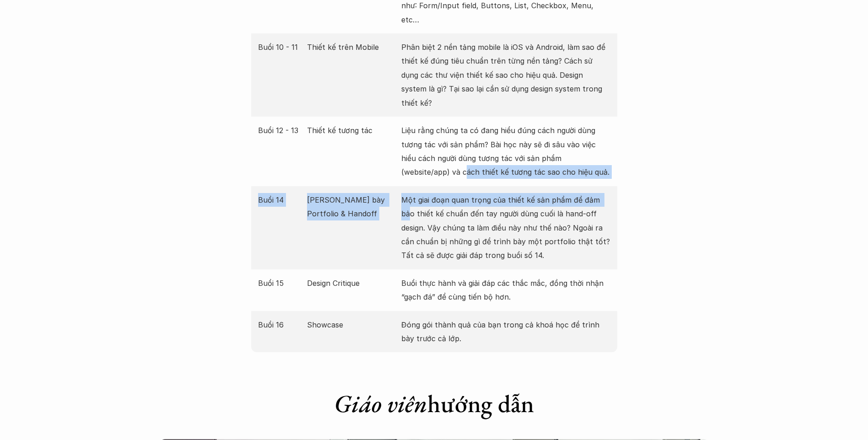 The image size is (868, 440). I want to click on p: Đóng gói thành quả của bạn trong cả khoá học để trình bày trước cả lớp., so click(505, 332).